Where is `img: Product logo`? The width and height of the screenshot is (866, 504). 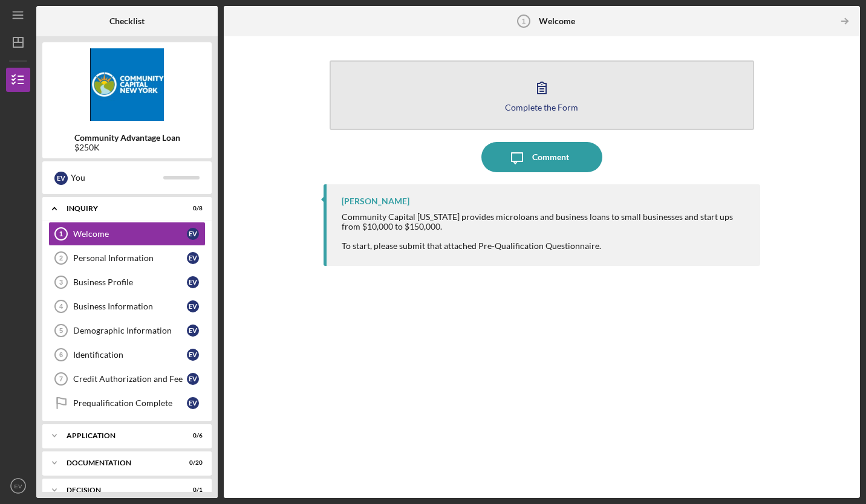
img: Product logo is located at coordinates (127, 85).